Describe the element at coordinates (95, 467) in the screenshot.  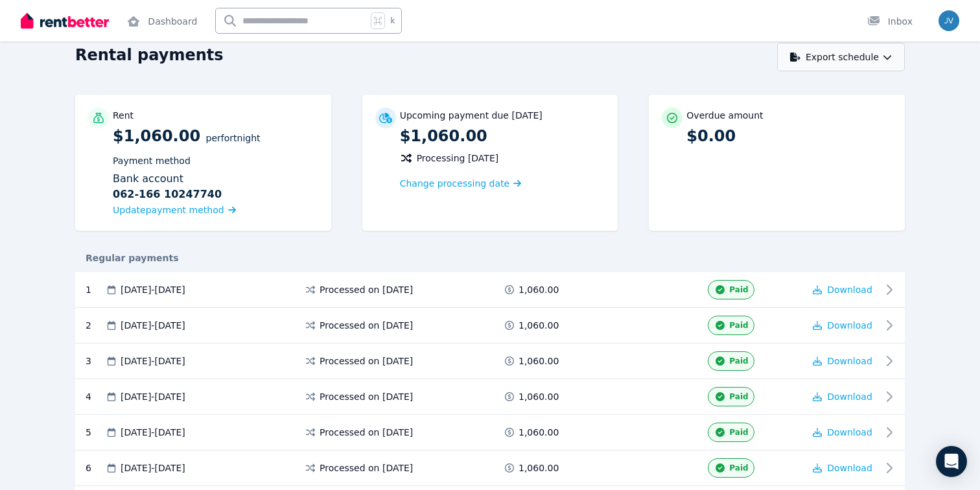
I see `div: 6` at that location.